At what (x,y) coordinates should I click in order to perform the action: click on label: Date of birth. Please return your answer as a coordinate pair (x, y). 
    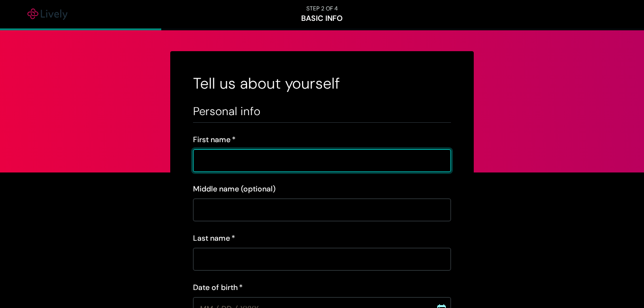
    Looking at the image, I should click on (218, 287).